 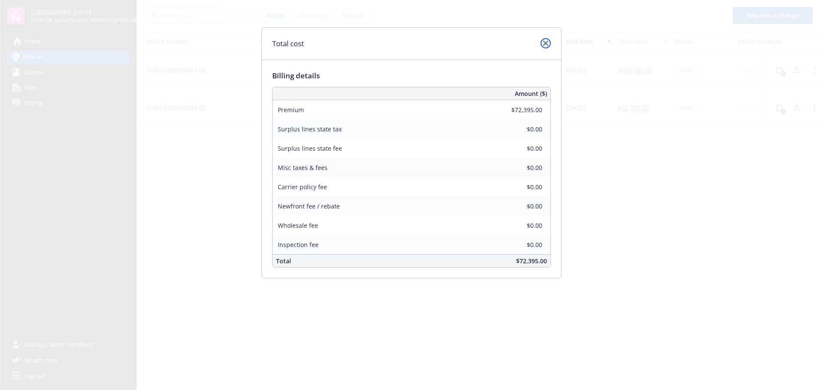 I want to click on span: Amount ($), so click(x=531, y=93).